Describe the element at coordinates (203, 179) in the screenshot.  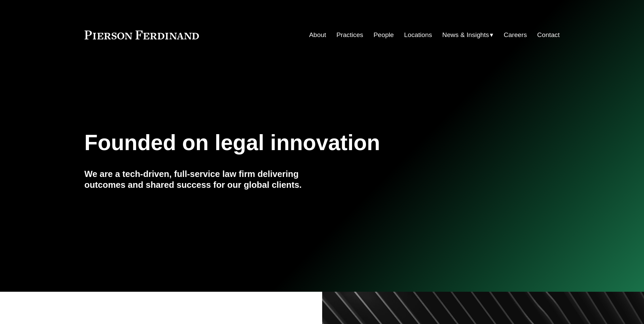
I see `h4: We are a tech-driven, full-service law firm delivering outcomes and shared success for our global...` at that location.